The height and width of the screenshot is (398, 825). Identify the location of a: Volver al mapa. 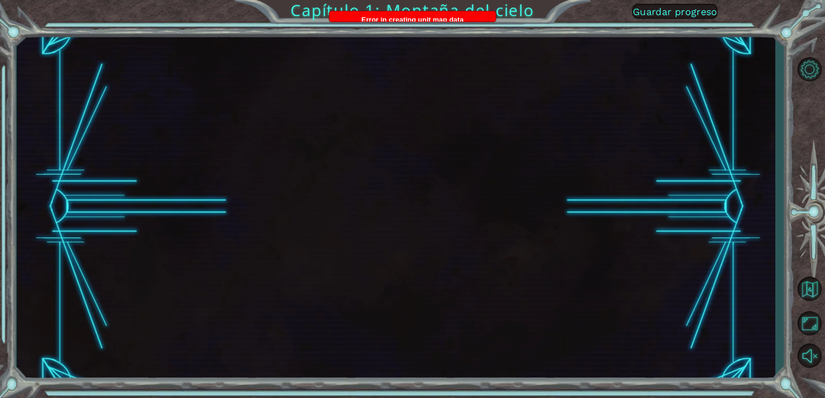
(809, 289).